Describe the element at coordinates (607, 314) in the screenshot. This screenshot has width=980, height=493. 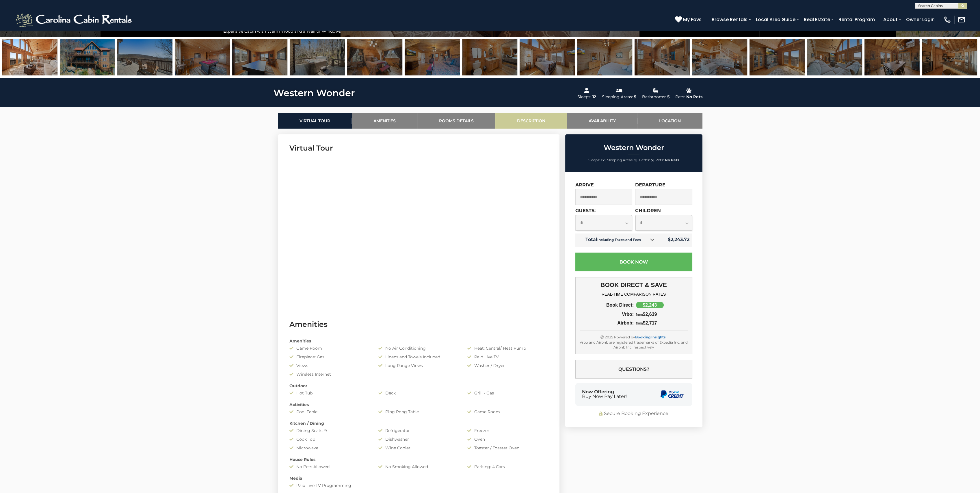
I see `div: Vrbo:` at that location.